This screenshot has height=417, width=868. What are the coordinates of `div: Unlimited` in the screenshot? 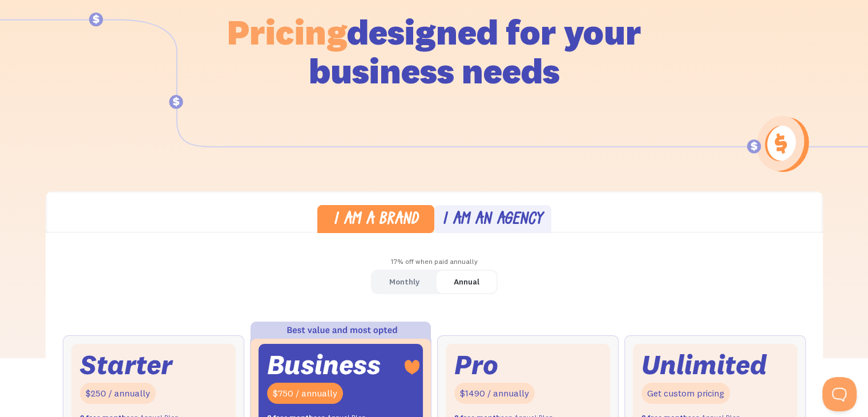 It's located at (704, 364).